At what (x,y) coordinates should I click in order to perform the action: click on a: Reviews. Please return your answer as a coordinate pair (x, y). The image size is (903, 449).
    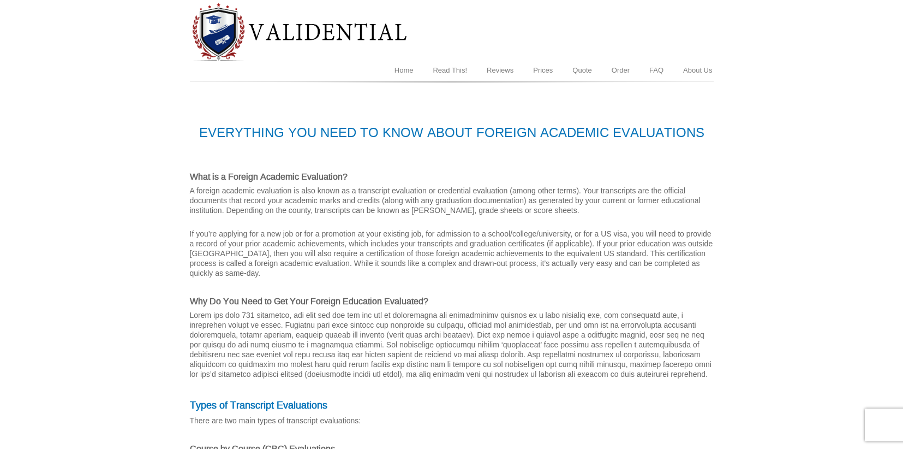
    Looking at the image, I should click on (500, 70).